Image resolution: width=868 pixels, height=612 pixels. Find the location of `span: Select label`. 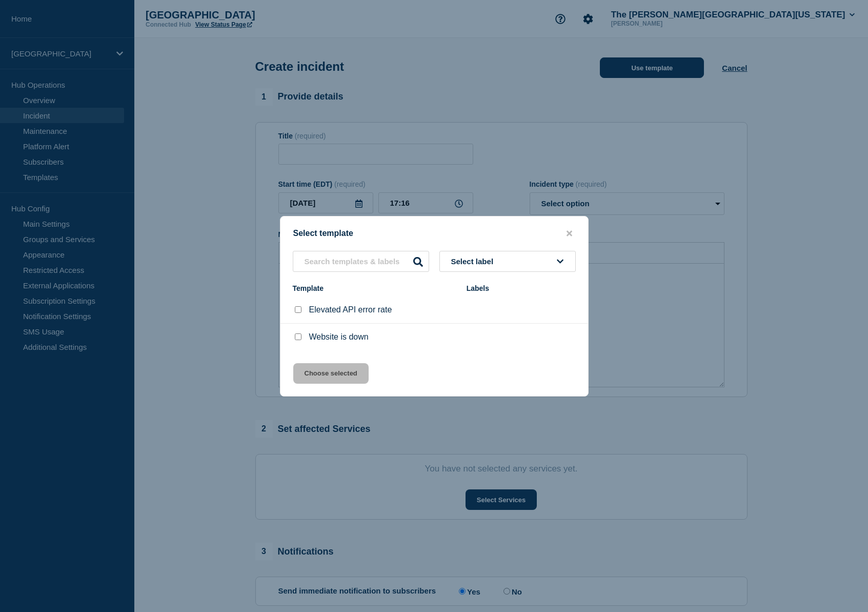

span: Select label is located at coordinates (474, 261).